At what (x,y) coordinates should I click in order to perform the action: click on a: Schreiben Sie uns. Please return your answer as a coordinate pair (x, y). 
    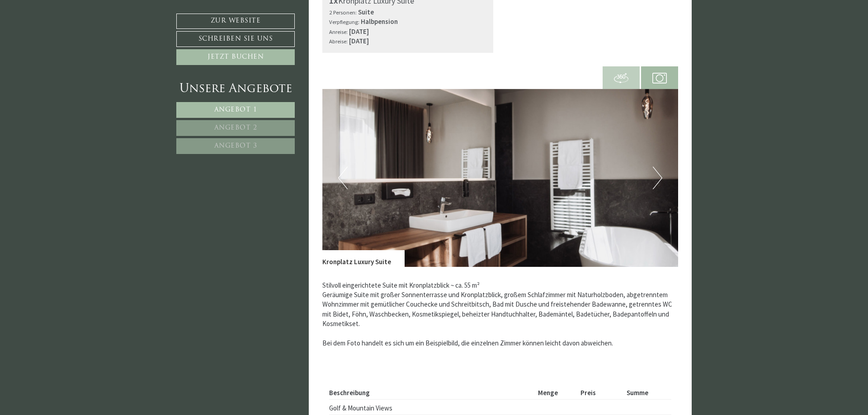
    Looking at the image, I should click on (235, 39).